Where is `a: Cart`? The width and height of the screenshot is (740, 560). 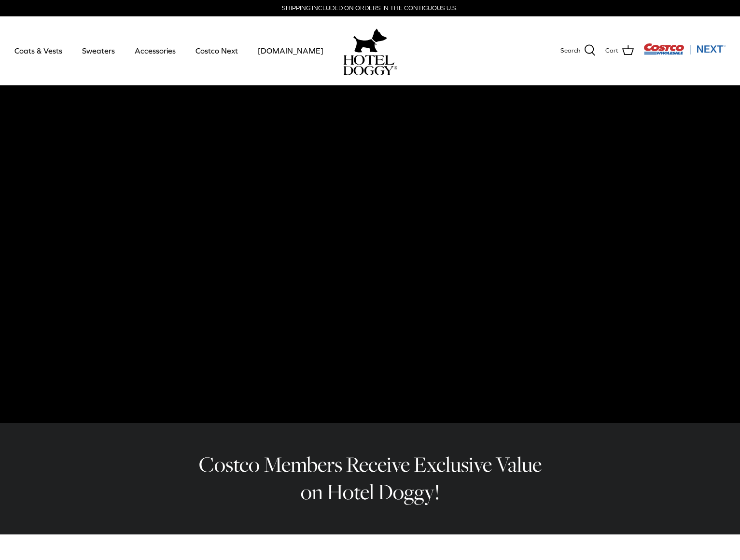 a: Cart is located at coordinates (619, 51).